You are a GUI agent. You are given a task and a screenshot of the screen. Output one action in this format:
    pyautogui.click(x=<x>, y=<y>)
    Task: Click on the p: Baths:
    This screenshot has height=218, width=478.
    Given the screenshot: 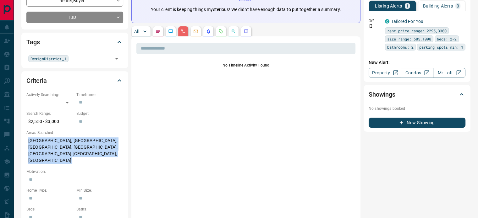 What is the action you would take?
    pyautogui.click(x=100, y=210)
    